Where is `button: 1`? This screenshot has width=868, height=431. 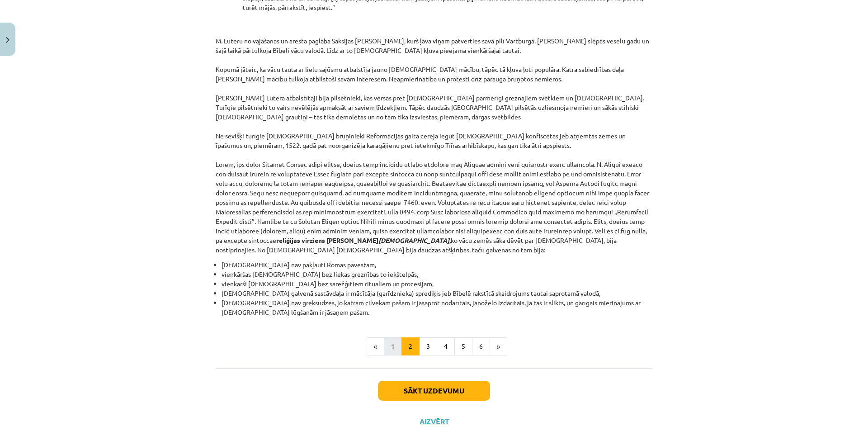 button: 1 is located at coordinates (393, 347).